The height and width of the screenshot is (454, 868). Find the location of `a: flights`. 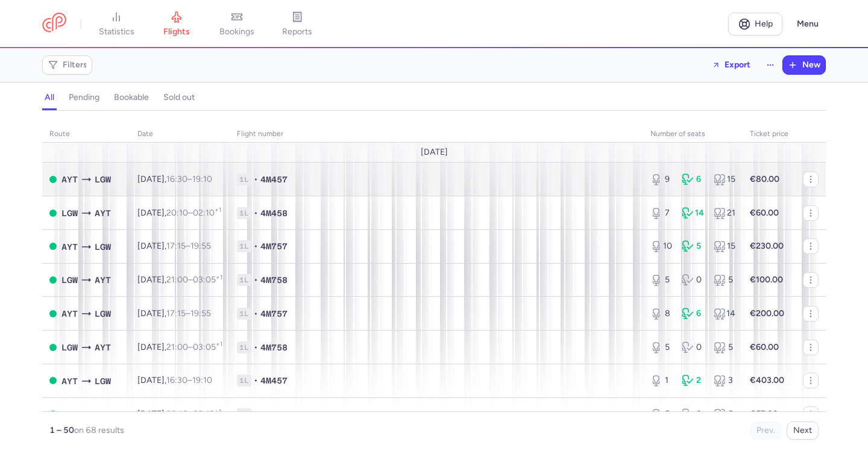

a: flights is located at coordinates (177, 24).